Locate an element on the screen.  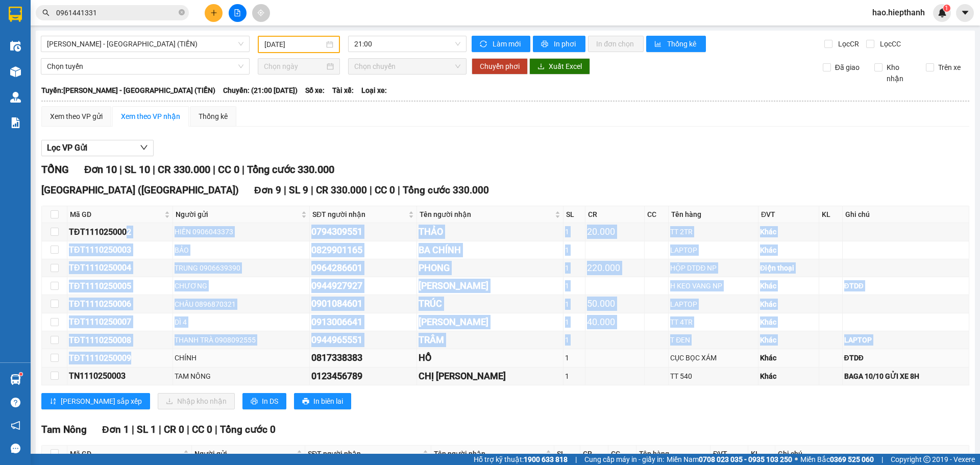
div: 50.000 is located at coordinates (614, 303).